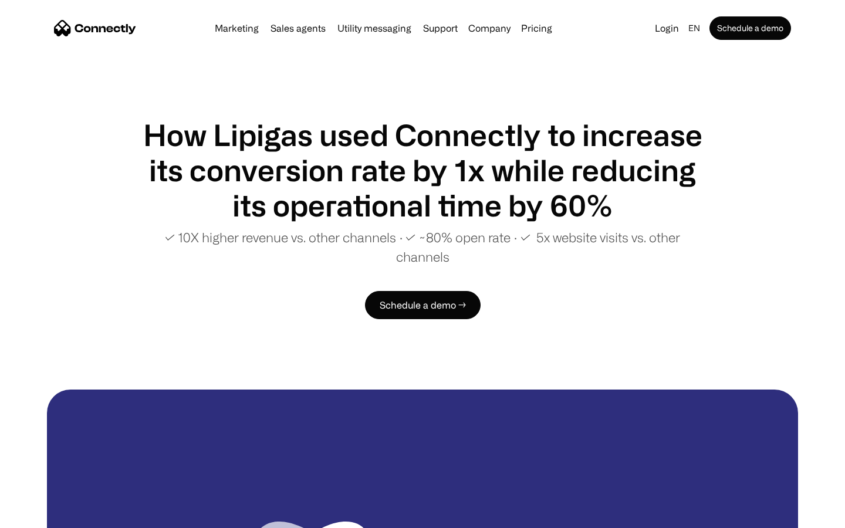 The image size is (845, 528). What do you see at coordinates (440, 28) in the screenshot?
I see `a: Support` at bounding box center [440, 28].